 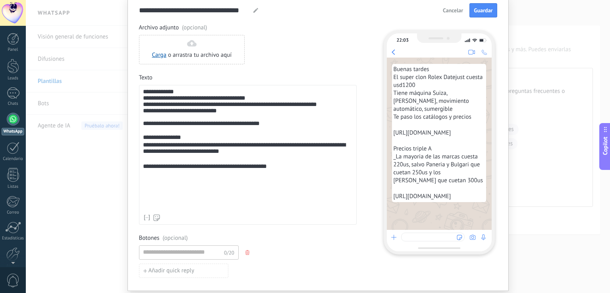 What do you see at coordinates (171, 271) in the screenshot?
I see `span: Añadir quick reply` at bounding box center [171, 271].